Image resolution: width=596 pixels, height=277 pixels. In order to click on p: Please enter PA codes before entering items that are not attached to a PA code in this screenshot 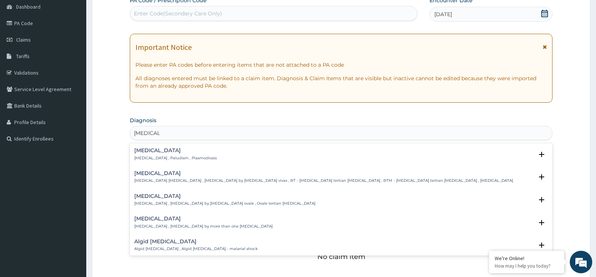, I will do `click(342, 65)`.